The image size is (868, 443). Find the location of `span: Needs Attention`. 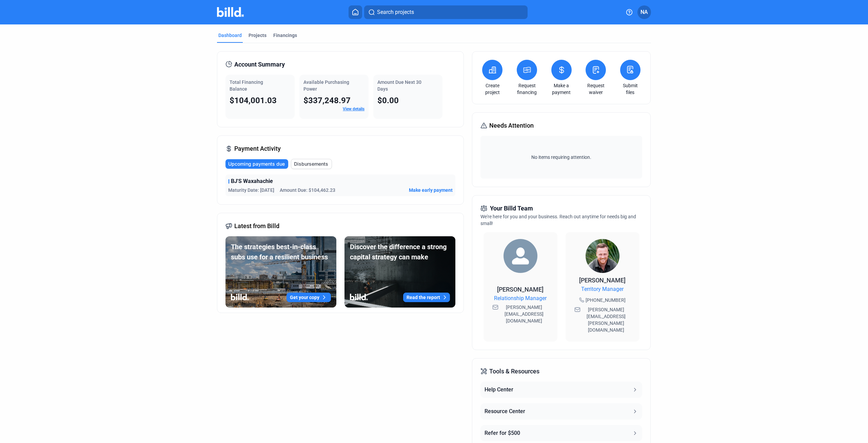

span: Needs Attention is located at coordinates (511, 125).